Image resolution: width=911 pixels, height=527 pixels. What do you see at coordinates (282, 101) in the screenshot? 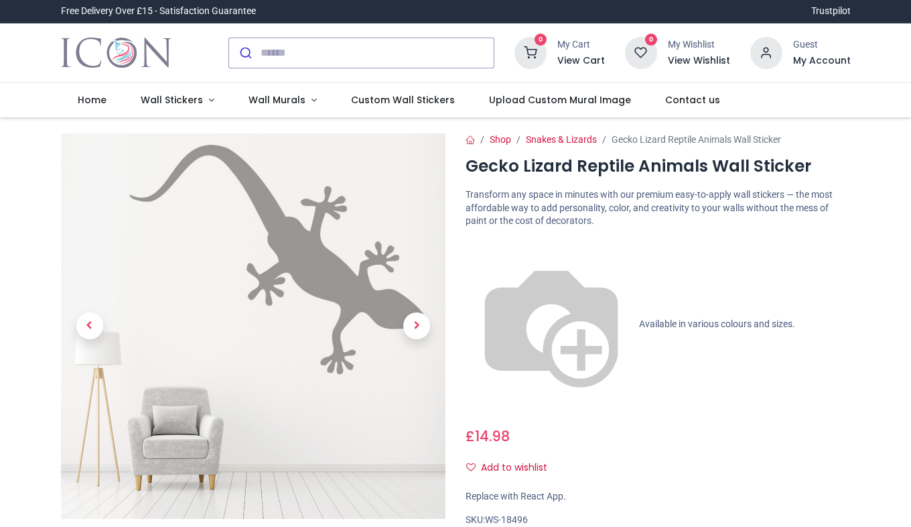
I see `a: Wall Murals` at bounding box center [282, 101].